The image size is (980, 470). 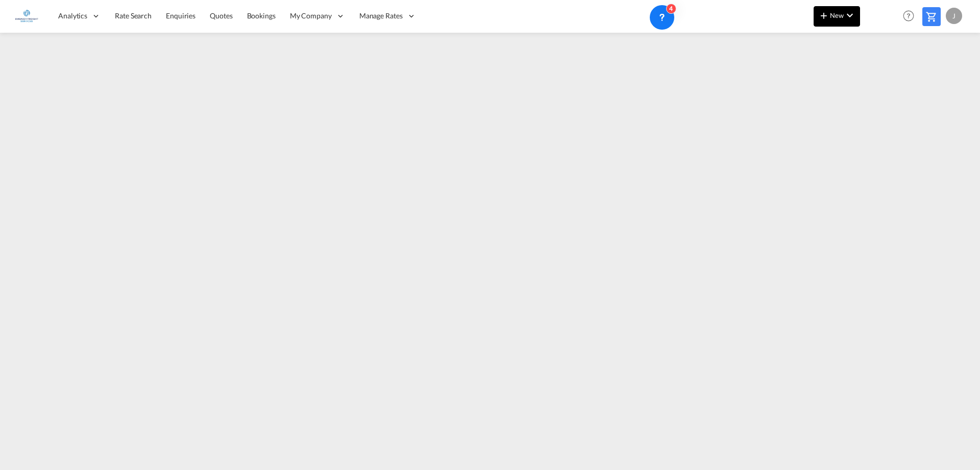 I want to click on md-icon: icon-chevron-down, so click(x=850, y=15).